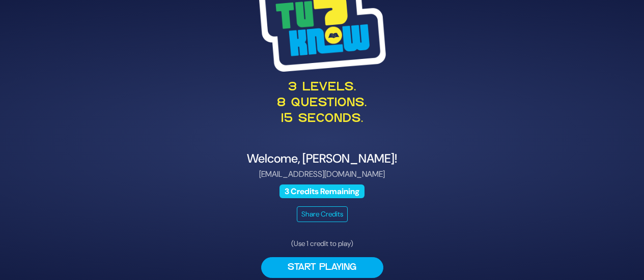 The image size is (644, 280). Describe the element at coordinates (322, 268) in the screenshot. I see `button: Start Playing` at that location.